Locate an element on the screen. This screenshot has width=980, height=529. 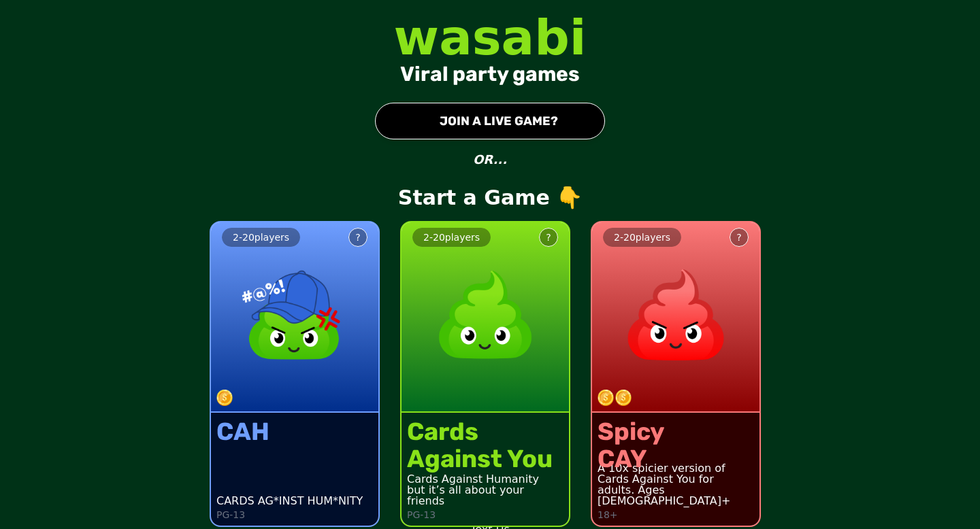
div: wasabi is located at coordinates (490, 37).